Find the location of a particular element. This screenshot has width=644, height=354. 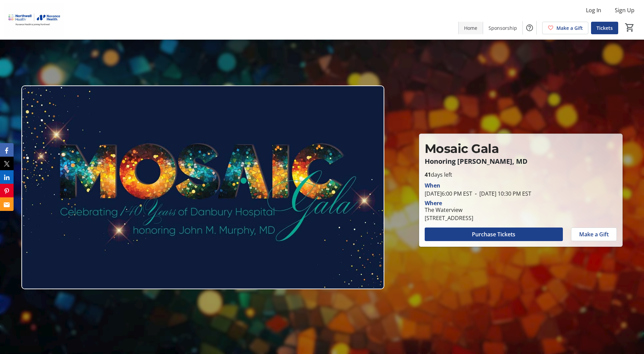

span: Sign Up is located at coordinates (624, 10).